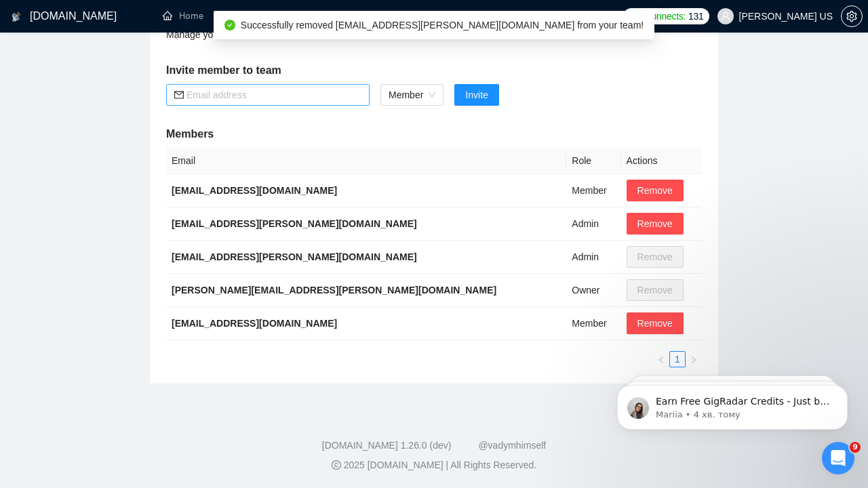  I want to click on th: Role, so click(593, 161).